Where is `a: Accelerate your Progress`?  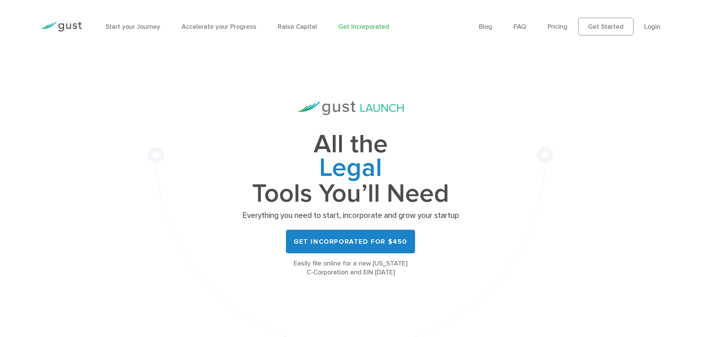
a: Accelerate your Progress is located at coordinates (219, 27).